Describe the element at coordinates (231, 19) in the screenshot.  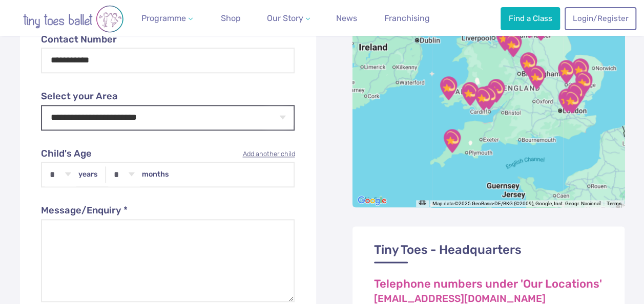
I see `a: Shop` at that location.